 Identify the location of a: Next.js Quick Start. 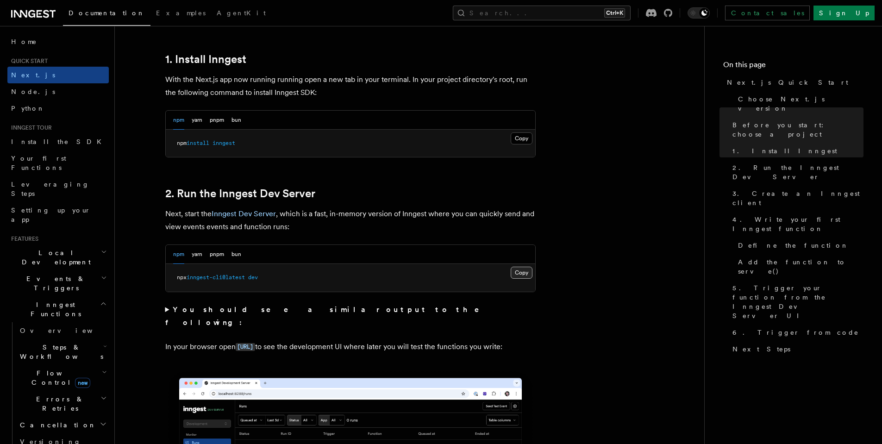
(793, 82).